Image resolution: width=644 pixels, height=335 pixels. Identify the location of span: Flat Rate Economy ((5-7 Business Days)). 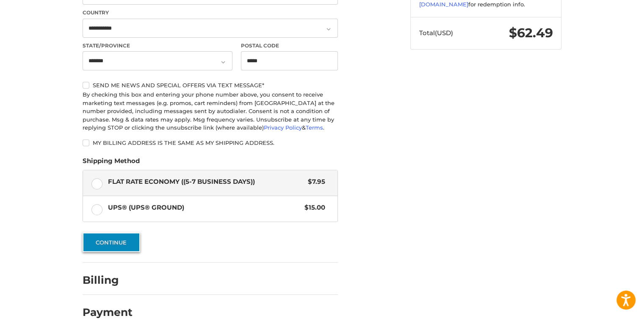
(206, 182).